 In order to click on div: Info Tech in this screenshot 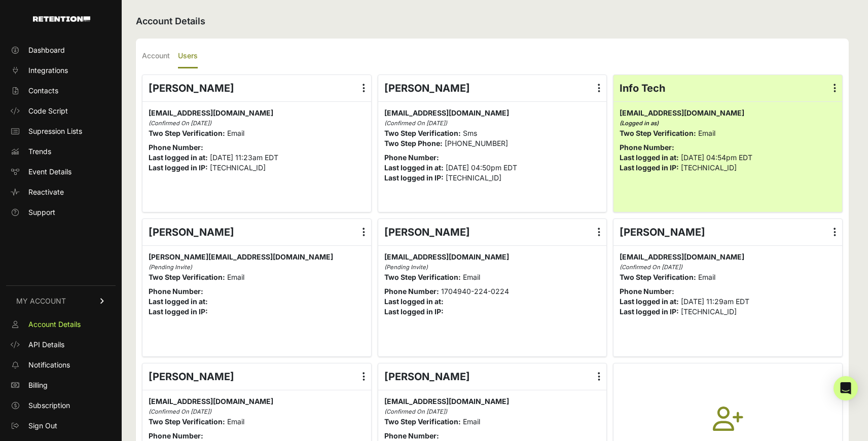, I will do `click(728, 88)`.